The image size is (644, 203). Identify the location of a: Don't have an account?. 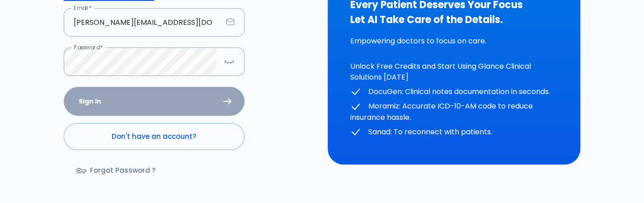
(154, 137).